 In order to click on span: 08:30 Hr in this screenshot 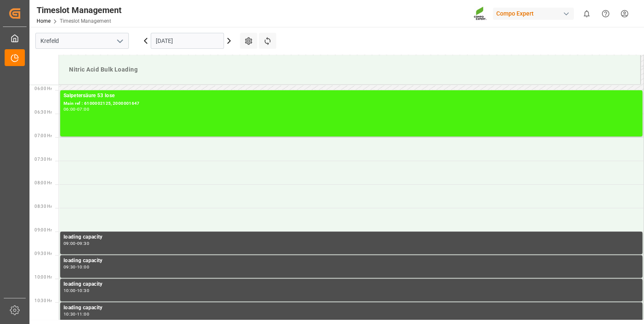, I will do `click(43, 206)`.